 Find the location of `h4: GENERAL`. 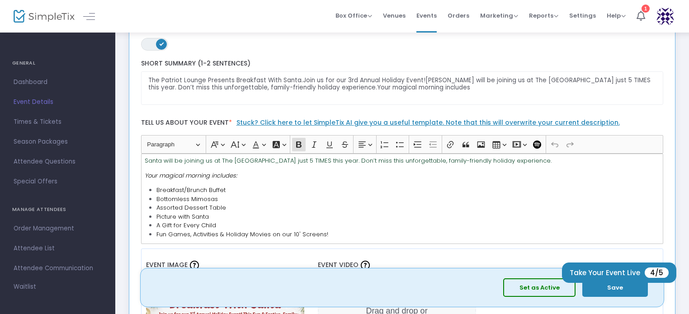

h4: GENERAL is located at coordinates (57, 63).